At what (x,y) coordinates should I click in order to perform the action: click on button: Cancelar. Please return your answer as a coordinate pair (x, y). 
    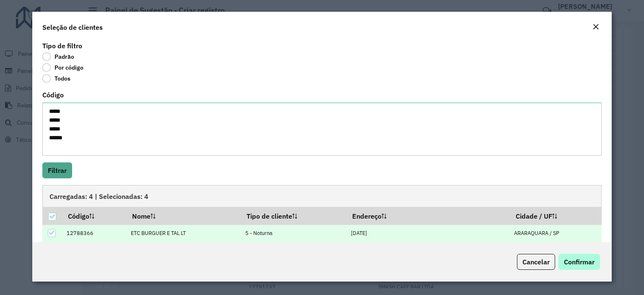
    Looking at the image, I should click on (536, 262).